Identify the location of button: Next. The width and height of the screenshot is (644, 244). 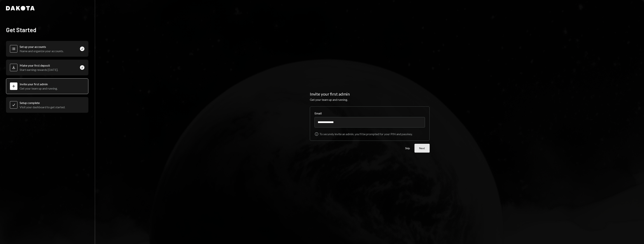
(422, 148).